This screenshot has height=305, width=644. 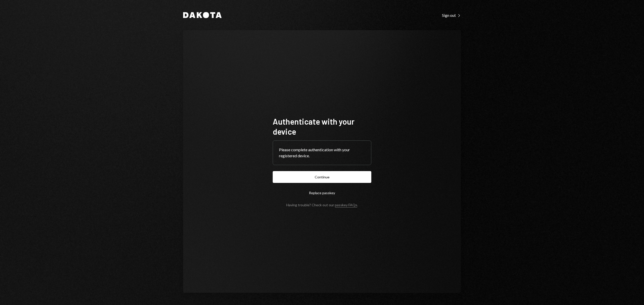 What do you see at coordinates (322, 177) in the screenshot?
I see `button: Continue` at bounding box center [322, 177].